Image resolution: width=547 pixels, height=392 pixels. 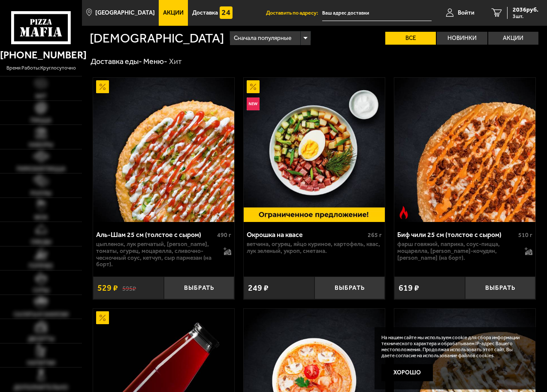 I want to click on span: Войти, so click(x=466, y=13).